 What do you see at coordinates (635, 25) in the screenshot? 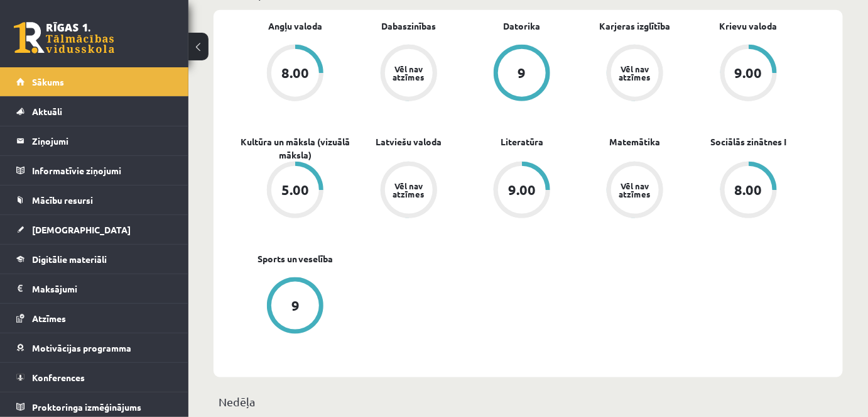
I see `a: Karjeras izglītība` at bounding box center [635, 25].